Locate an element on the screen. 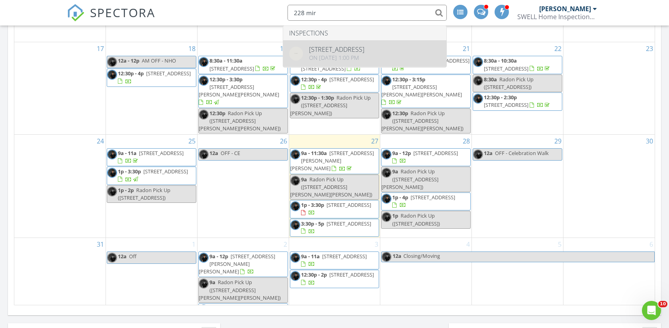 The image size is (669, 328). span: OFF - CE is located at coordinates (230, 153).